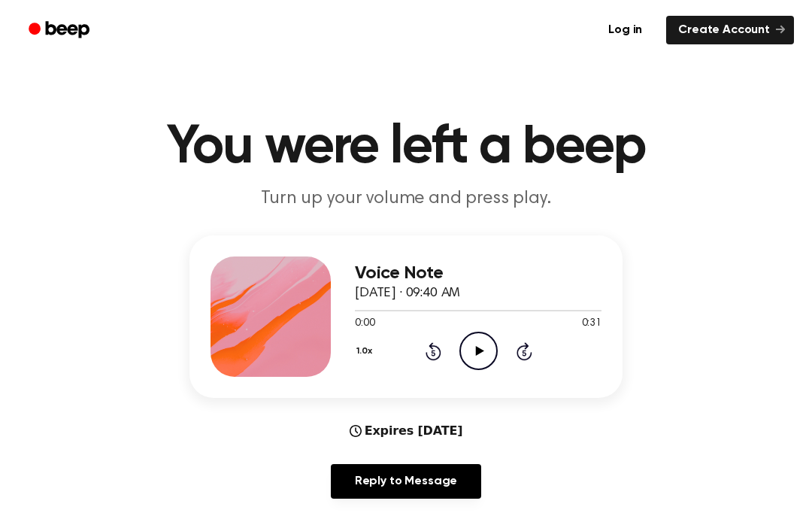  Describe the element at coordinates (406, 147) in the screenshot. I see `h1: You were left a beep` at that location.